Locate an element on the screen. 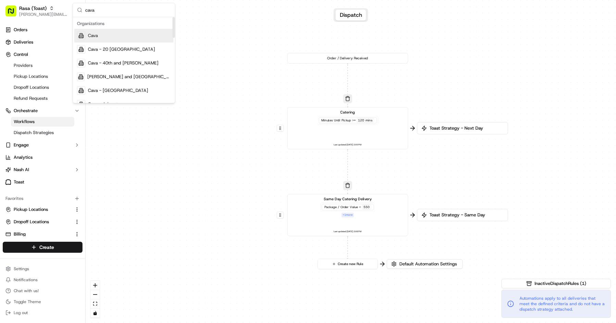 This screenshot has width=616, height=323. div: + 1 more is located at coordinates (348, 215).